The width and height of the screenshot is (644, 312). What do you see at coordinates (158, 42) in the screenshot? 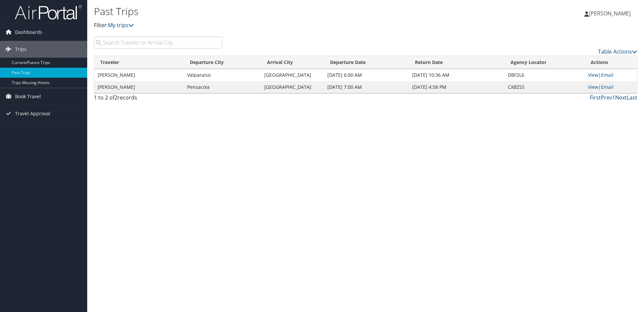
I see `input: Search Traveler or Arrival City` at bounding box center [158, 42].